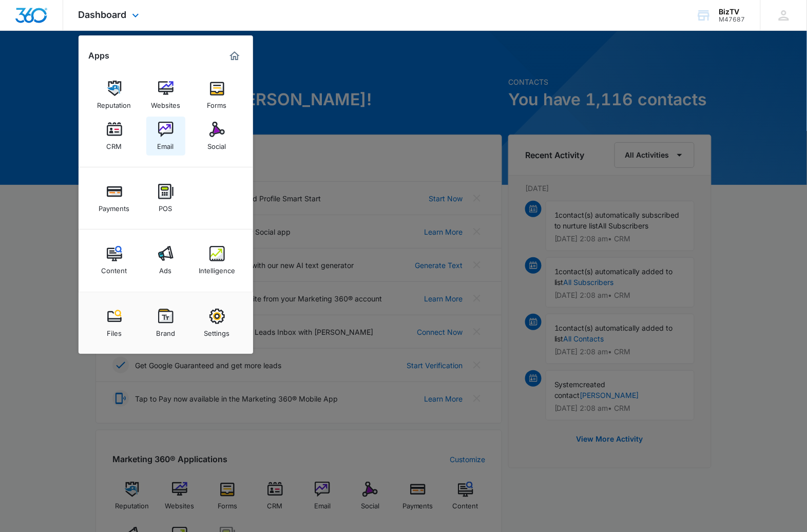  What do you see at coordinates (114, 330) in the screenshot?
I see `div: Files` at bounding box center [114, 330].